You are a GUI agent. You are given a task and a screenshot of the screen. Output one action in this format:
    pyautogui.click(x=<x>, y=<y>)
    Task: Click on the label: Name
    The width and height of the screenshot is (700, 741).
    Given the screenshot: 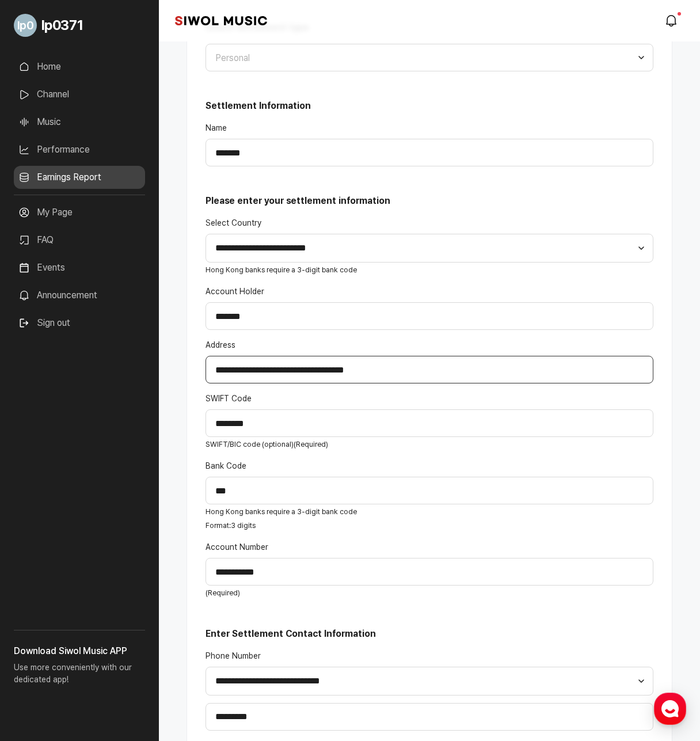 What is the action you would take?
    pyautogui.click(x=430, y=128)
    